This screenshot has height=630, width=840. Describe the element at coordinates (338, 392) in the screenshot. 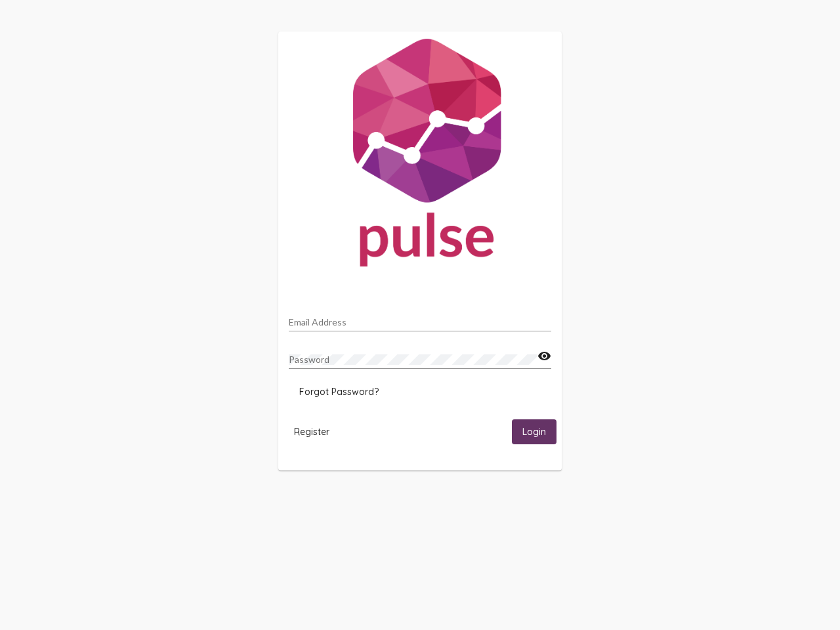

I see `span: Forgot Password?` at that location.